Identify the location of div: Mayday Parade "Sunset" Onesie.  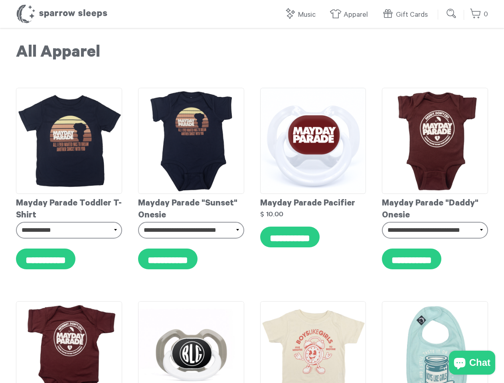
(191, 208).